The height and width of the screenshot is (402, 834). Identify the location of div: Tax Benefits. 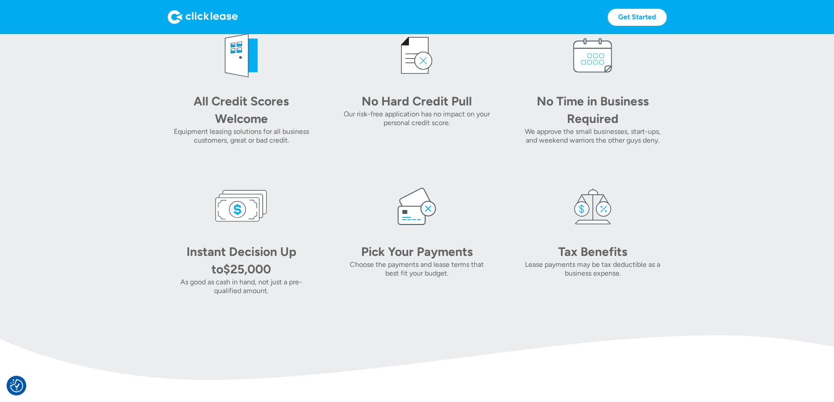
(593, 252).